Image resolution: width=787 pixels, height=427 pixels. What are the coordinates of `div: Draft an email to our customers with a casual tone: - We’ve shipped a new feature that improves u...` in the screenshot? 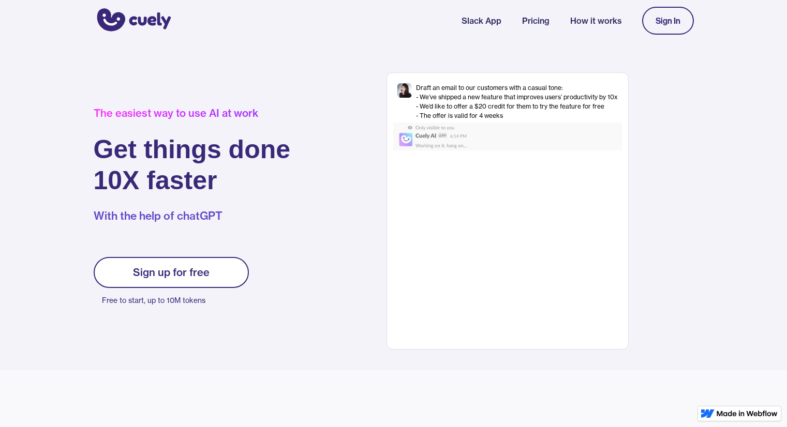 It's located at (517, 102).